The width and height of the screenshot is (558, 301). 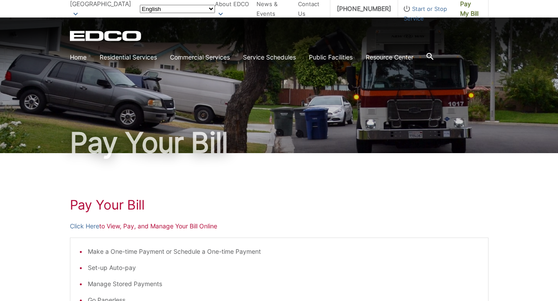 I want to click on li: Manage Stored Payments, so click(x=284, y=284).